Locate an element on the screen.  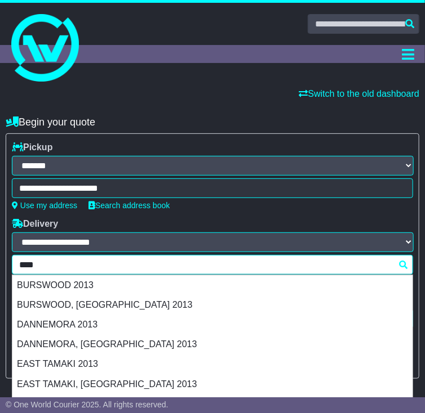
a: Use my address is located at coordinates (44, 206).